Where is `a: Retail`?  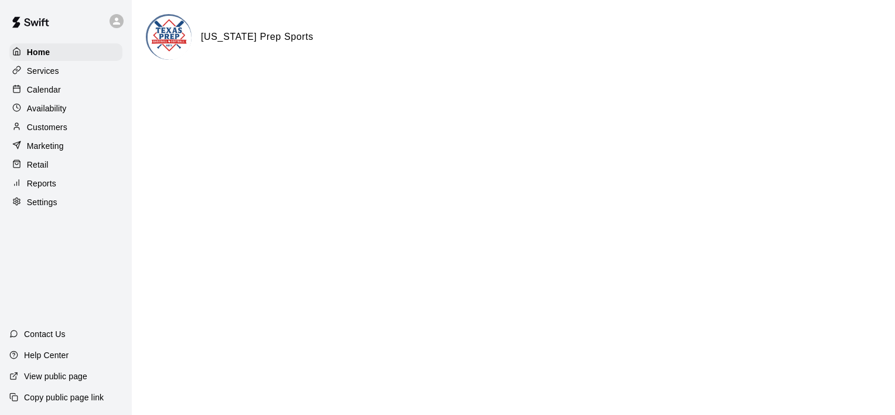 a: Retail is located at coordinates (66, 165).